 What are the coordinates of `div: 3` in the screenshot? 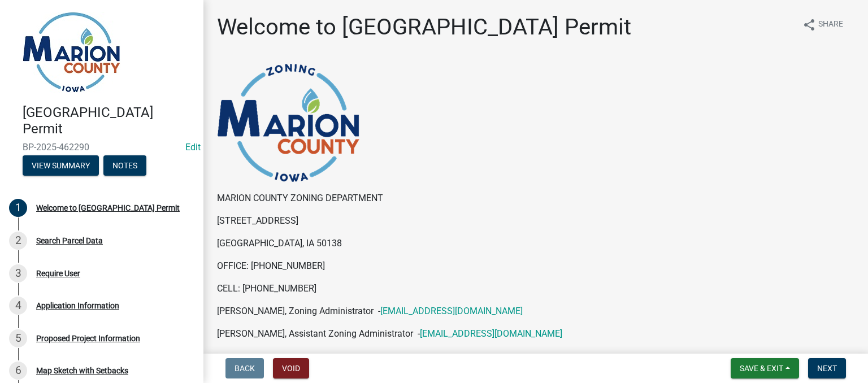 It's located at (18, 274).